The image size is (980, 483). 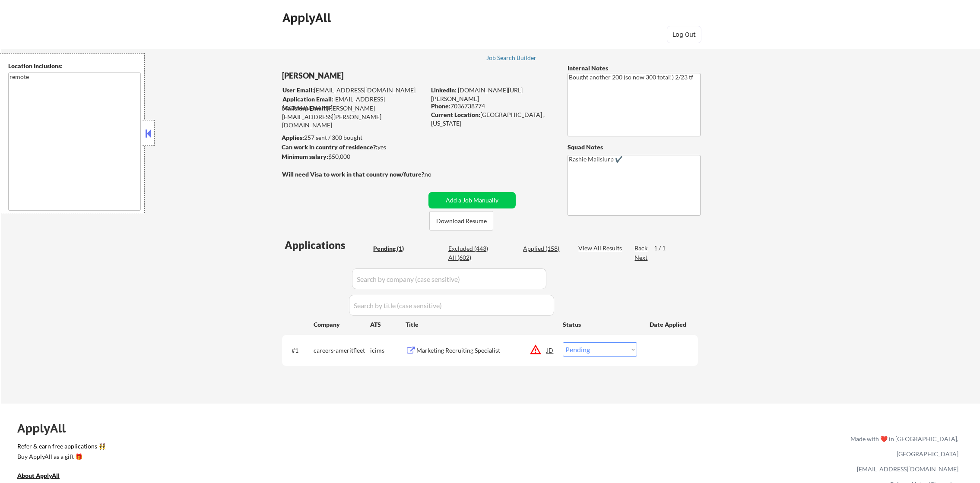 I want to click on strong: Will need Visa to work in that country now/future?:, so click(x=354, y=174).